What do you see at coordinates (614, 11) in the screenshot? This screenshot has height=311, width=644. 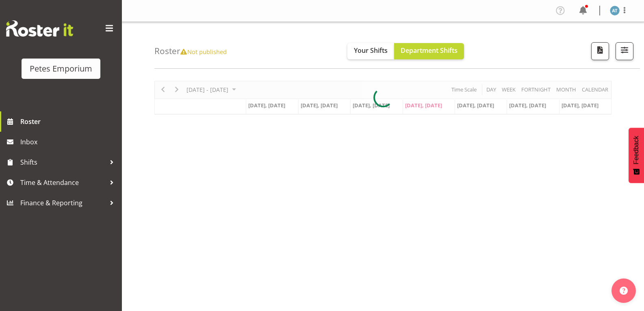 I see `img: alex-micheal-taniwha5364.jpg` at bounding box center [614, 11].